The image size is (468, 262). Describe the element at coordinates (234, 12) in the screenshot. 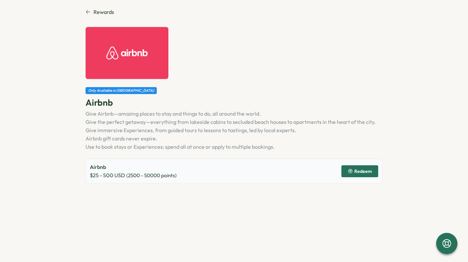

I see `a: Rewards` at that location.